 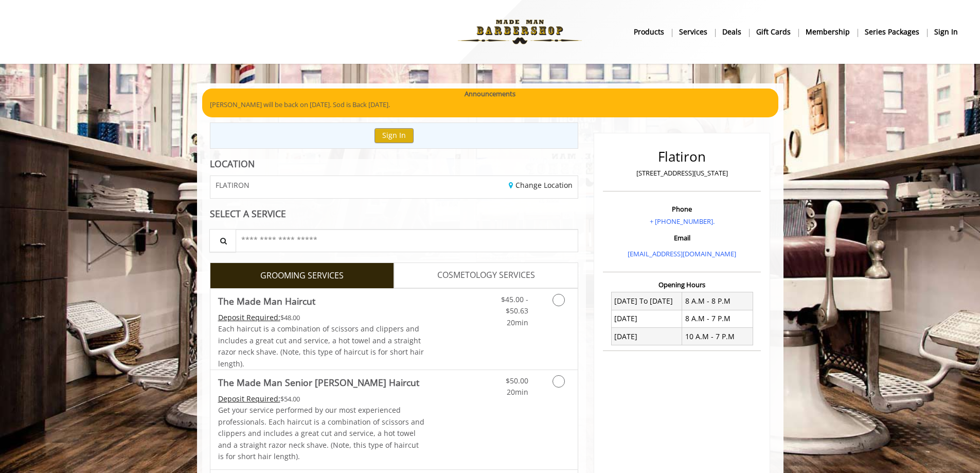 I want to click on b: Series packages, so click(x=892, y=32).